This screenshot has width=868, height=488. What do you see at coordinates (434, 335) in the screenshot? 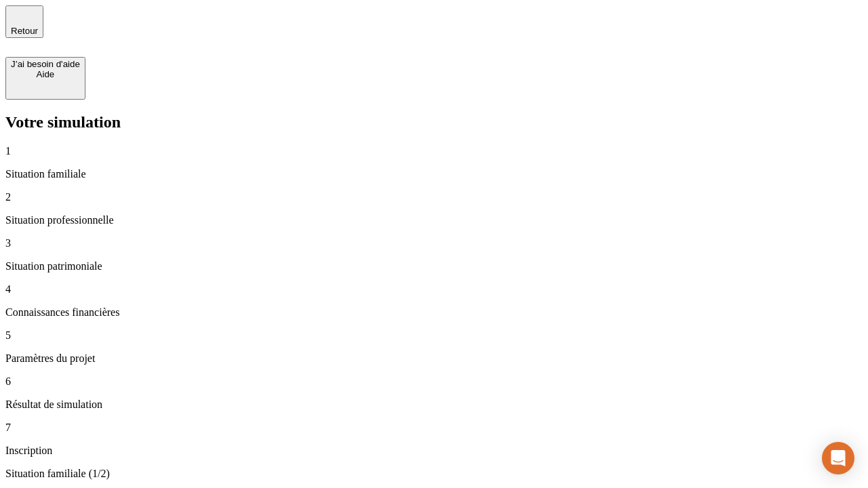
I see `p: 5` at bounding box center [434, 335].